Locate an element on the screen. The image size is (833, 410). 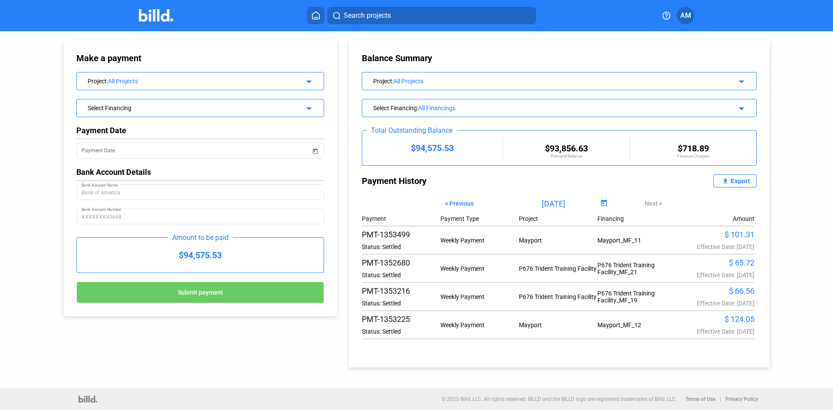
div: Amount is located at coordinates (744, 219).